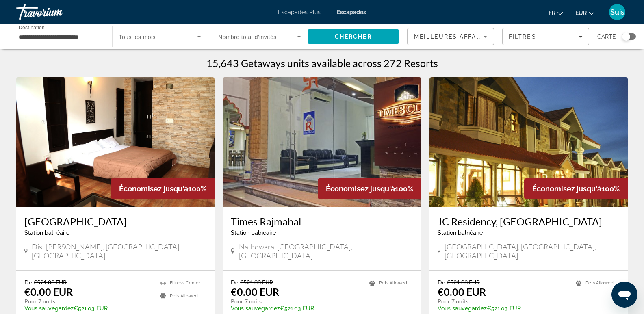  I want to click on span: Tous les mois, so click(137, 37).